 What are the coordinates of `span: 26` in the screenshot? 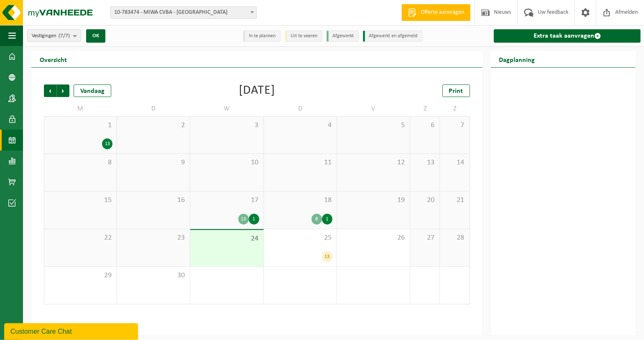 It's located at (373, 238).